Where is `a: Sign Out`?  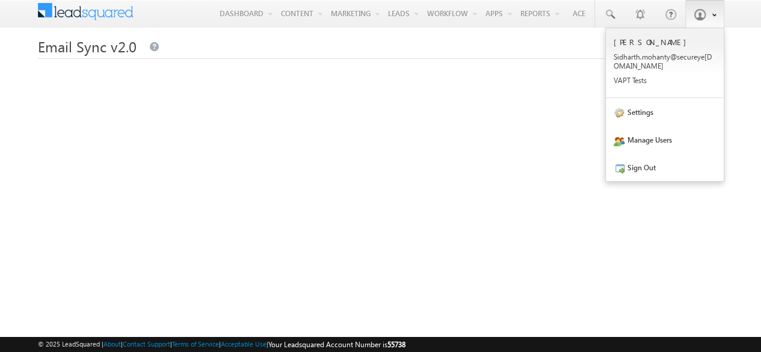
a: Sign Out is located at coordinates (665, 167).